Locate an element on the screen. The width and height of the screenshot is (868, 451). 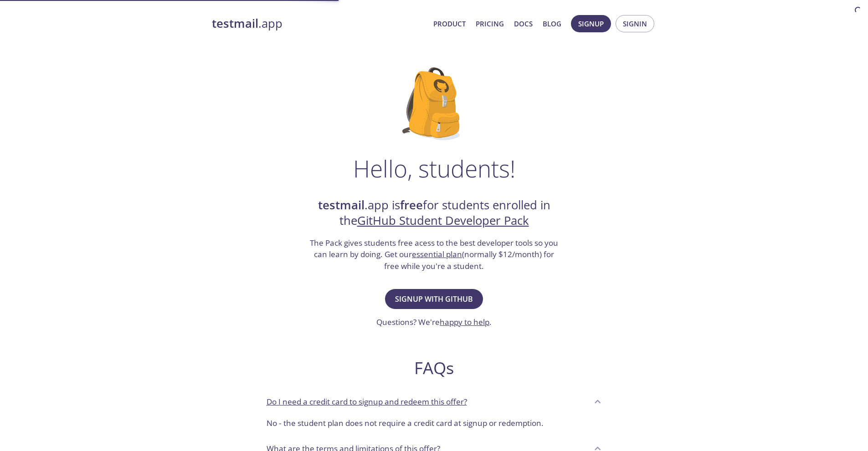
a: essential plan is located at coordinates (437, 254).